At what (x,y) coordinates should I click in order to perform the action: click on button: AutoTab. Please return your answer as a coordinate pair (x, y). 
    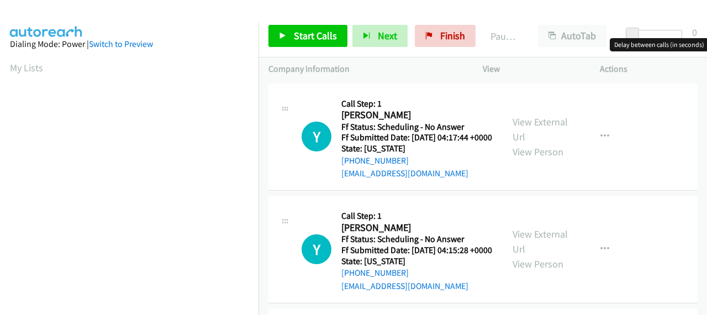
    Looking at the image, I should click on (572, 36).